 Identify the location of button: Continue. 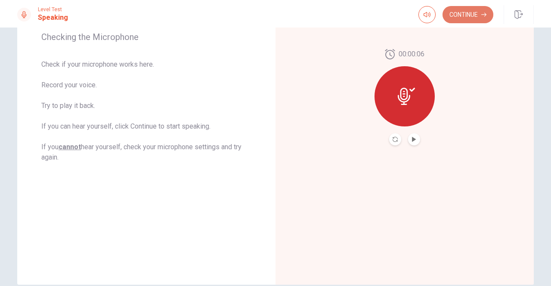
(468, 15).